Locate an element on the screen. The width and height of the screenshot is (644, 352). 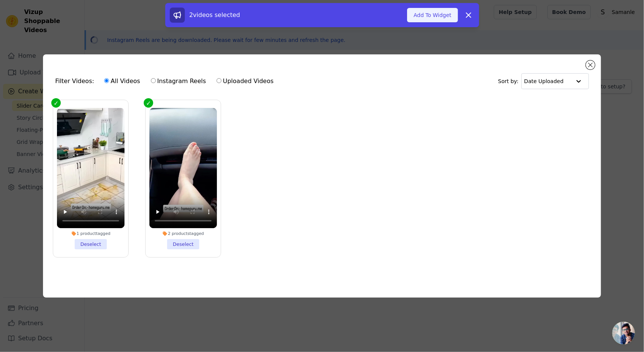
div: 1 product tagged is located at coordinates (91, 234).